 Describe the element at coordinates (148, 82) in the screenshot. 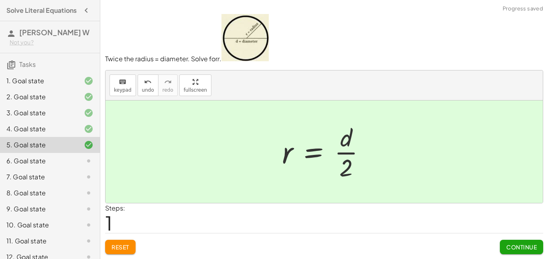

I see `i: undo` at that location.